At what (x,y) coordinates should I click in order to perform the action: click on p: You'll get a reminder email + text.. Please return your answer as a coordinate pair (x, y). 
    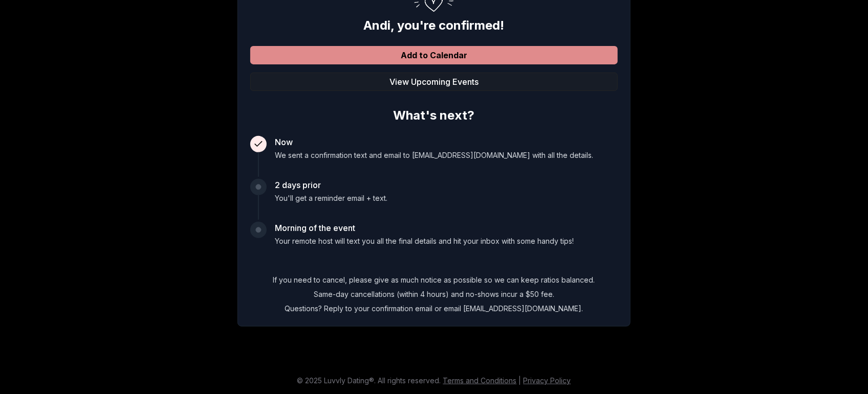
    Looking at the image, I should click on (331, 198).